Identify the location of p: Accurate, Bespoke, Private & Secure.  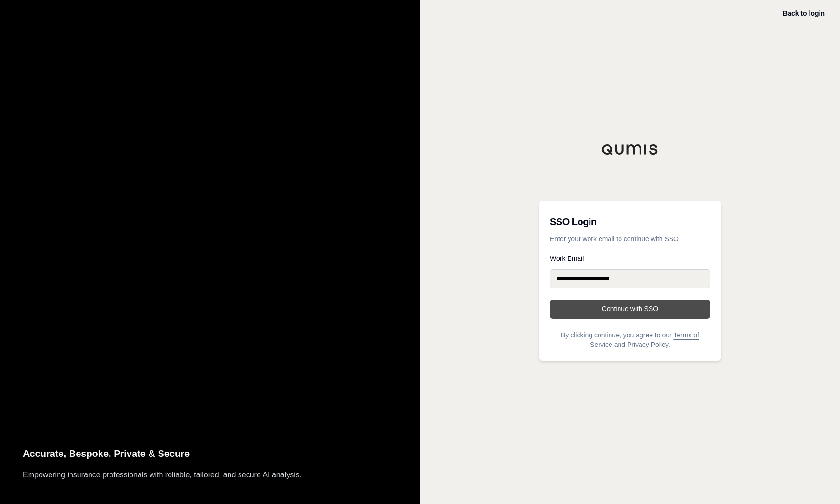
(210, 454).